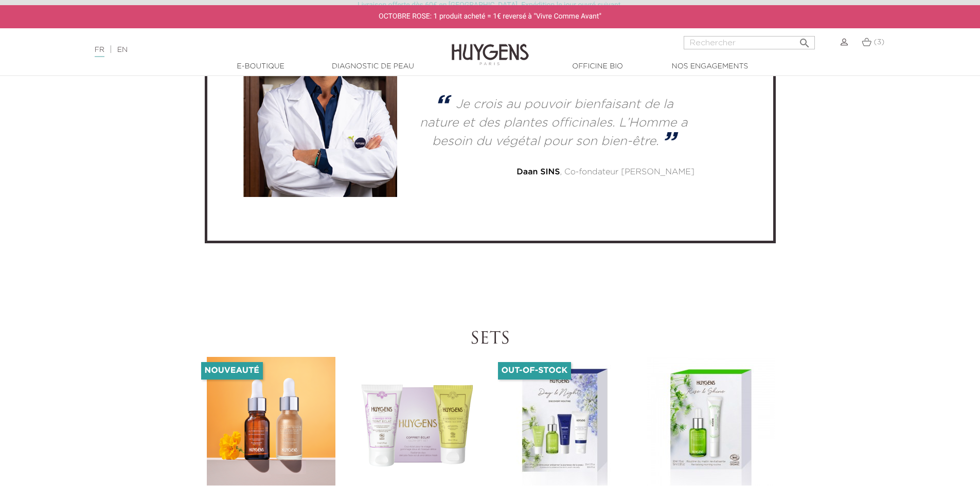 The height and width of the screenshot is (486, 980). I want to click on span: (3), so click(879, 42).